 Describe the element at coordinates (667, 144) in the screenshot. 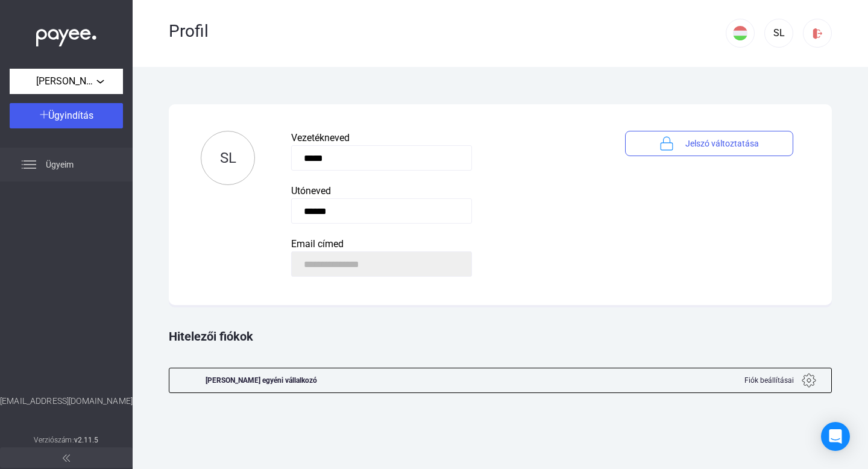

I see `img: lock-blue` at that location.